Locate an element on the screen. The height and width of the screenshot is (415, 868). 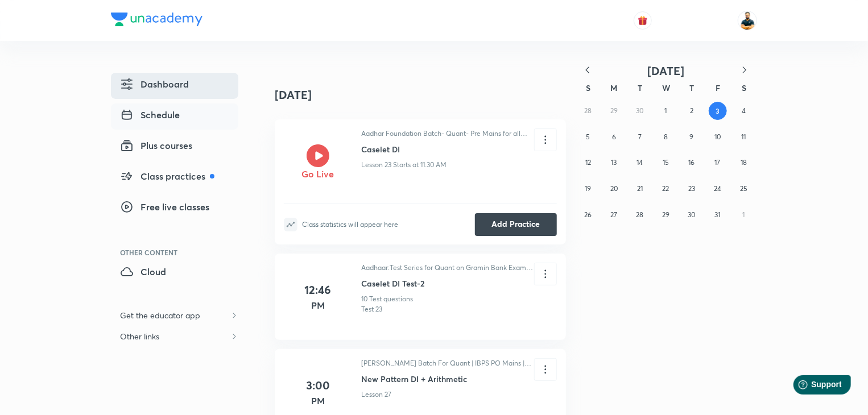
span: Cloud is located at coordinates (143, 272).